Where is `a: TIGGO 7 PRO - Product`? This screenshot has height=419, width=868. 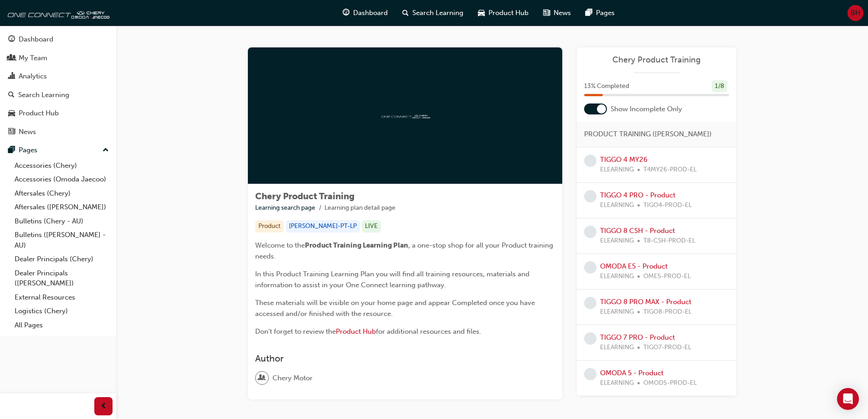 a: TIGGO 7 PRO - Product is located at coordinates (638, 337).